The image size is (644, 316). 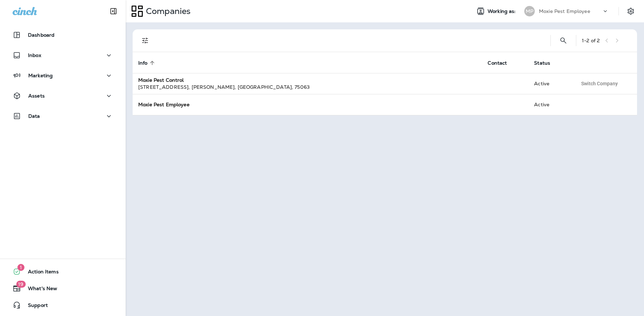 What do you see at coordinates (62, 35) in the screenshot?
I see `button: Dashboard` at bounding box center [62, 35].